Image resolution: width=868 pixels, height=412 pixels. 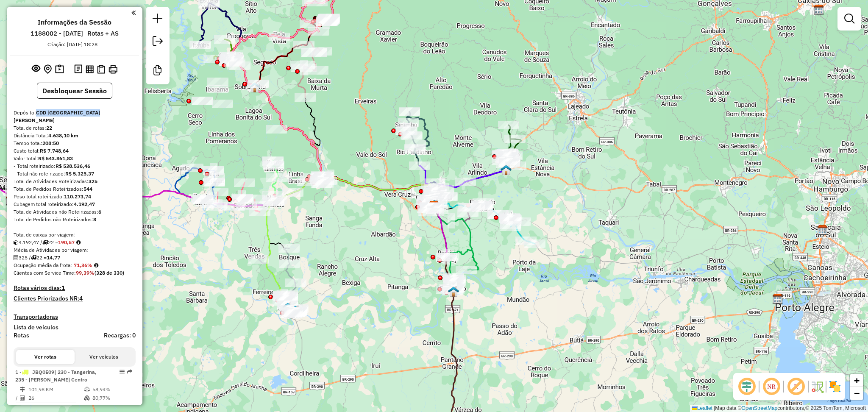 I want to click on img: FAD Santa Cruz do Sul- Cachoeira, so click(x=296, y=311).